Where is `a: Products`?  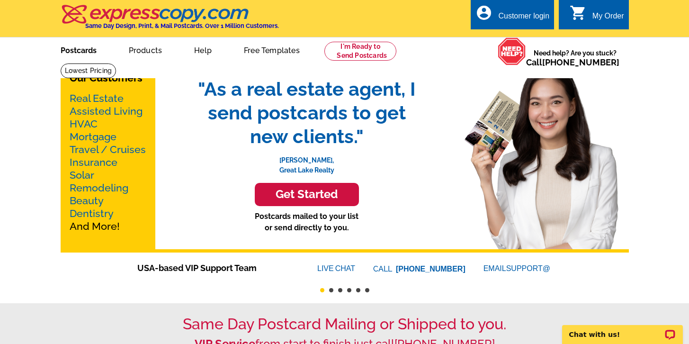
a: Products is located at coordinates (145, 49).